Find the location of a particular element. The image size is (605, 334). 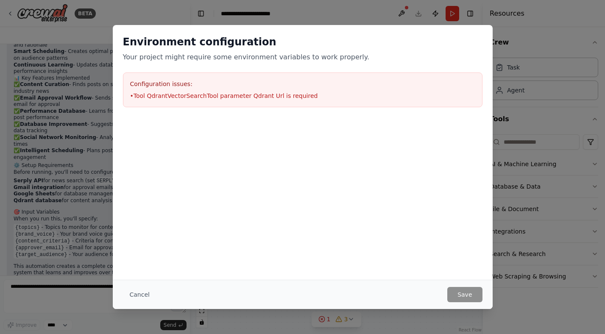

button: Save is located at coordinates (464, 295).